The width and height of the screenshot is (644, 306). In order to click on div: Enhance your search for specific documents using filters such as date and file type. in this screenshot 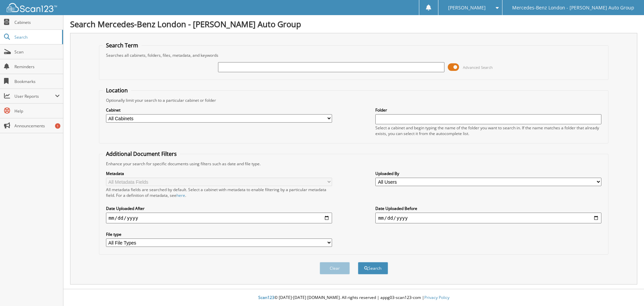, I will do `click(354, 164)`.